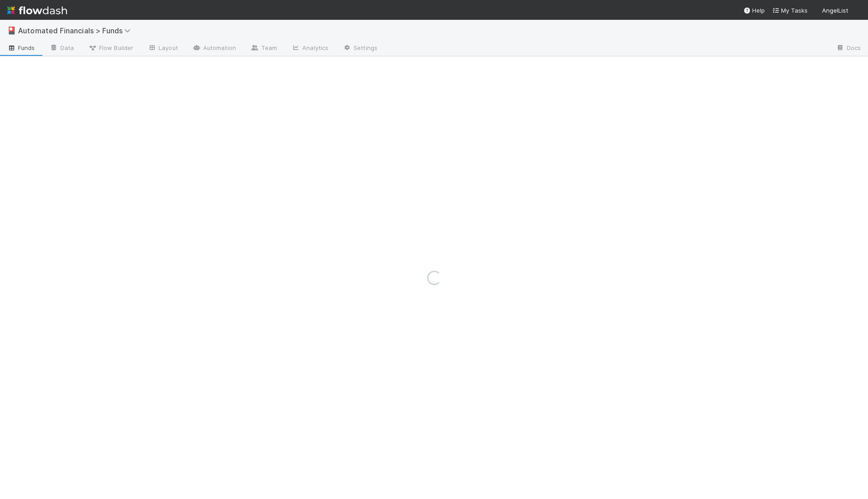  What do you see at coordinates (790, 11) in the screenshot?
I see `a: My Tasks` at bounding box center [790, 11].